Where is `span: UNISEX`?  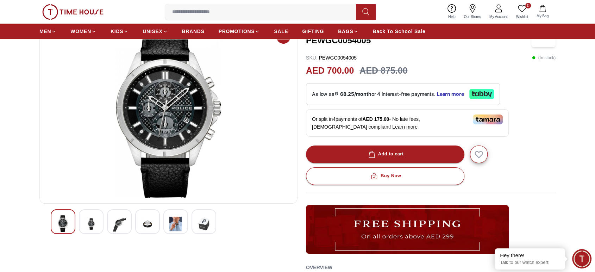
span: UNISEX is located at coordinates (152, 31).